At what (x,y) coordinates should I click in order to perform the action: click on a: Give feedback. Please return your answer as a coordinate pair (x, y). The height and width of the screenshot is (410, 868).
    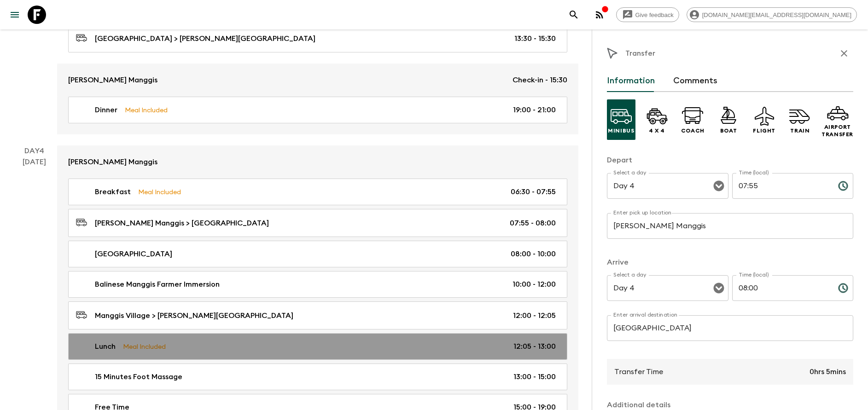
    Looking at the image, I should click on (647, 14).